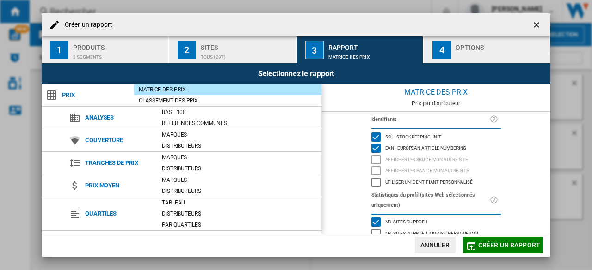 Image resolution: width=592 pixels, height=270 pixels. Describe the element at coordinates (436, 222) in the screenshot. I see `md-checkbox: Nb. sites du profil` at that location.